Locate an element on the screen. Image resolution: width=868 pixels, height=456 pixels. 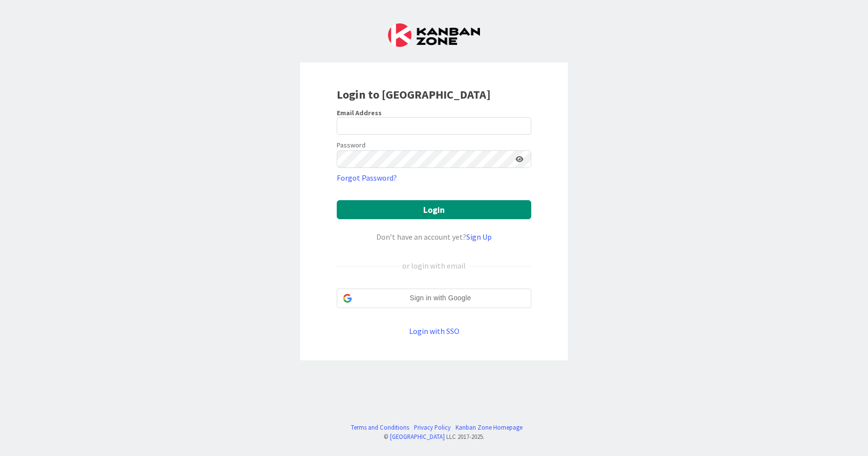
a: Forgot Password? is located at coordinates (366, 178).